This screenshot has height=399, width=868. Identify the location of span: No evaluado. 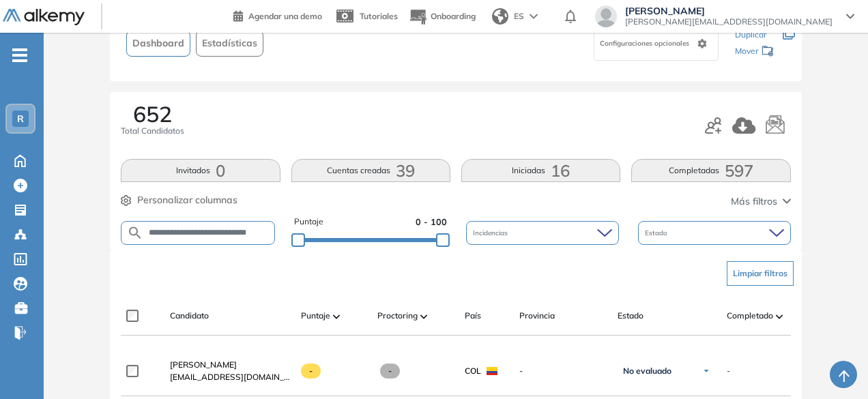
(647, 371).